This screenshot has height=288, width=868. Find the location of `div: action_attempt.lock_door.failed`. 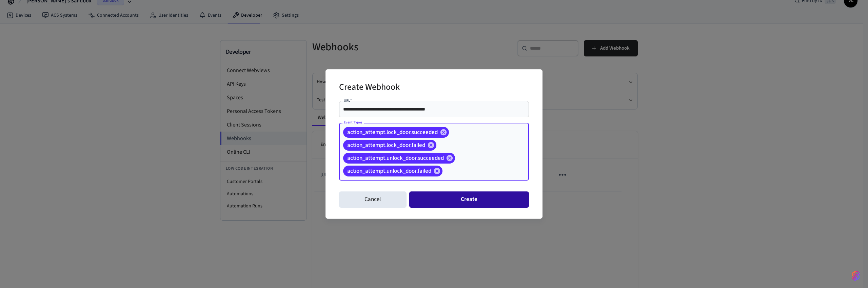

div: action_attempt.lock_door.failed is located at coordinates (390, 145).